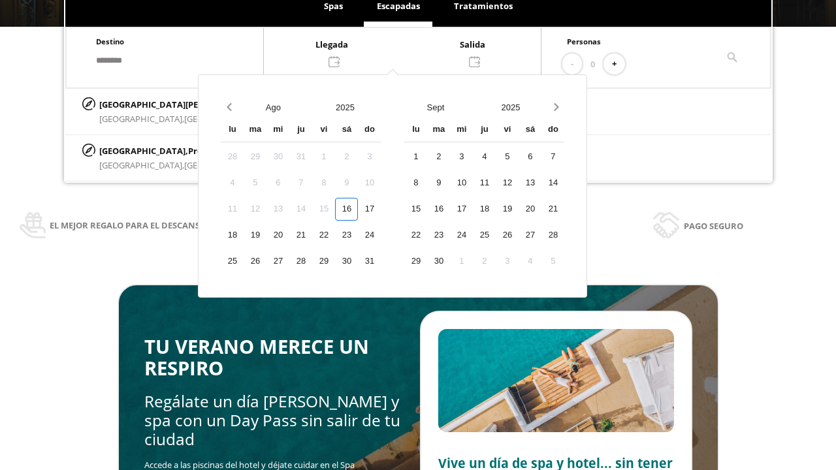  What do you see at coordinates (153, 225) in the screenshot?
I see `span: El mejor regalo para el descanso y la salud` at bounding box center [153, 225].